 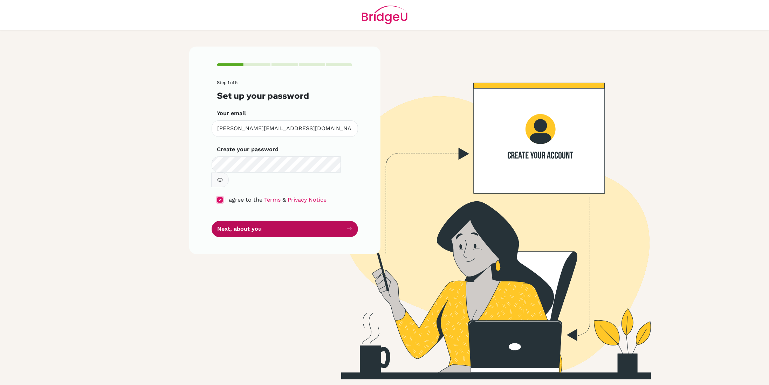 What do you see at coordinates (232, 114) in the screenshot?
I see `label: Your email` at bounding box center [232, 114].